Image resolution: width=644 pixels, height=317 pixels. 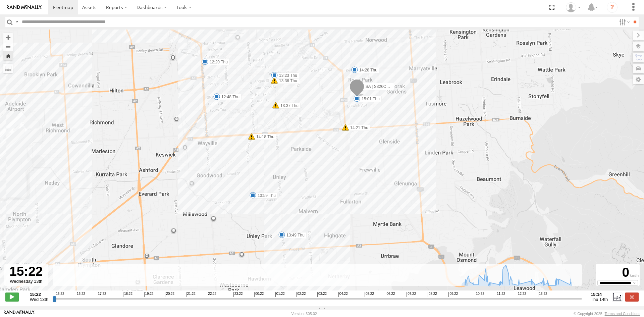 What do you see at coordinates (479, 295) in the screenshot?
I see `span: 10:22` at bounding box center [479, 295].